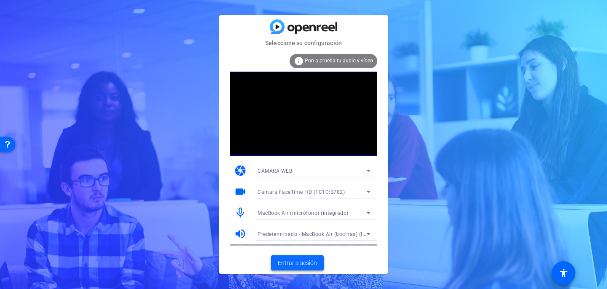  I want to click on mat-icon: videocam, so click(240, 192).